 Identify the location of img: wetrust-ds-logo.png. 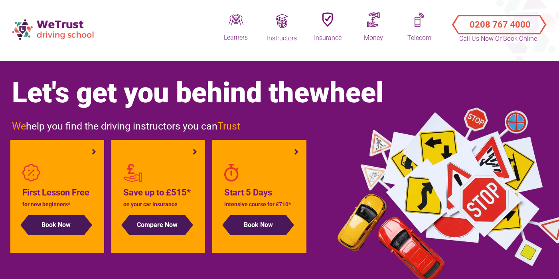
(54, 29).